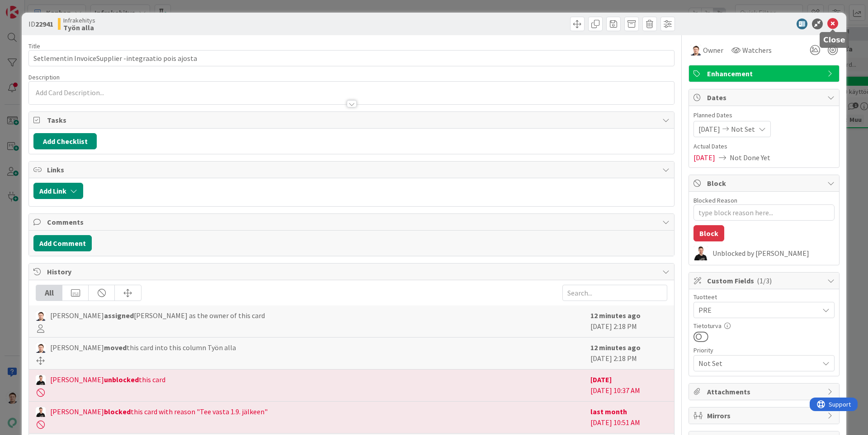  Describe the element at coordinates (715, 201) in the screenshot. I see `label: Blocked Reason` at that location.